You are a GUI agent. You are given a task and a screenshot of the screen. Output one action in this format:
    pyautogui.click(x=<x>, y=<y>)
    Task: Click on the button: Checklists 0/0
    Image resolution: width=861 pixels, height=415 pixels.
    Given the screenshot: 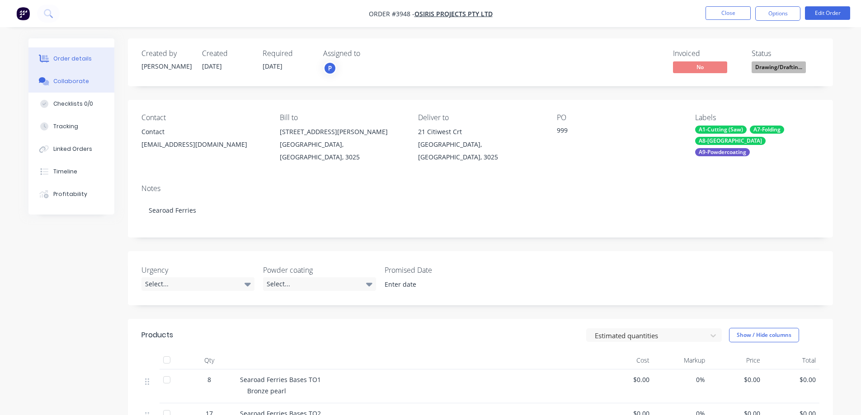 What is the action you would take?
    pyautogui.click(x=71, y=104)
    